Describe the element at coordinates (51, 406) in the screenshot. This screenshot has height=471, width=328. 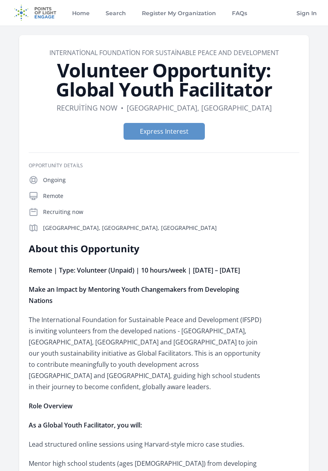
I see `strong: Role Overview` at that location.